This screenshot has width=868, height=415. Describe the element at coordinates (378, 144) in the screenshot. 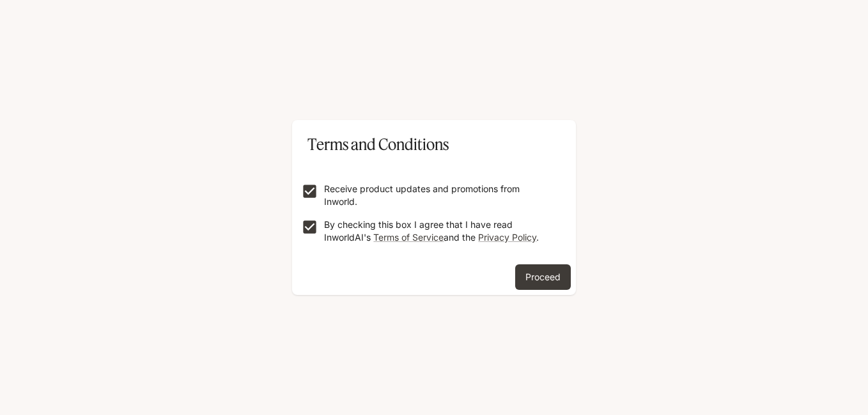

I see `p: Terms and Conditions` at that location.